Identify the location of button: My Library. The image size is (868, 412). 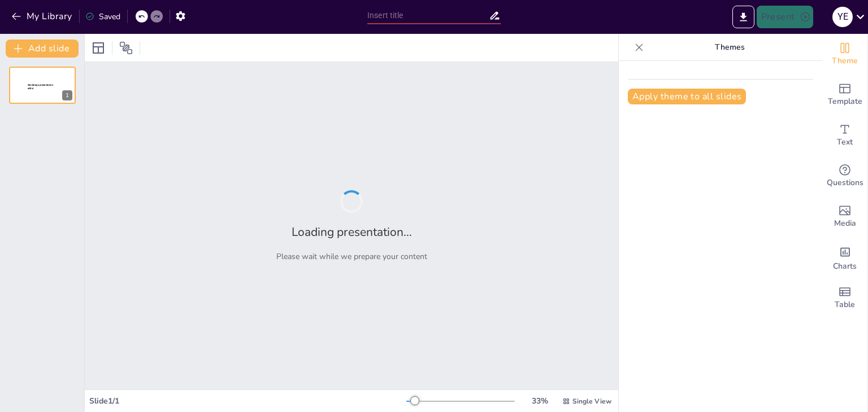
(42, 16).